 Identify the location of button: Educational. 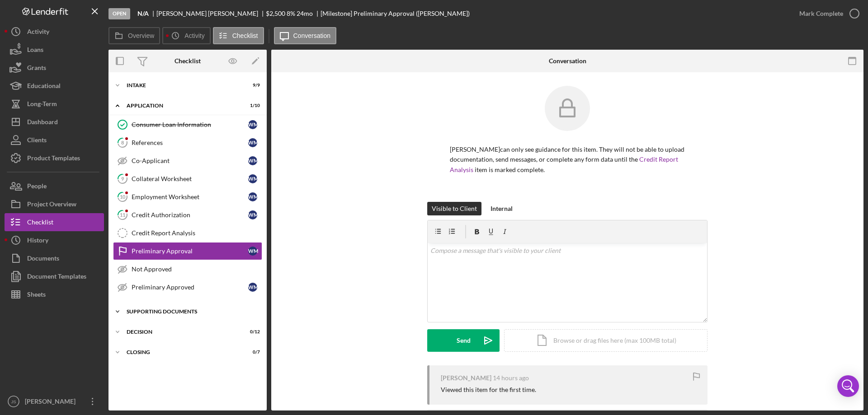
(54, 86).